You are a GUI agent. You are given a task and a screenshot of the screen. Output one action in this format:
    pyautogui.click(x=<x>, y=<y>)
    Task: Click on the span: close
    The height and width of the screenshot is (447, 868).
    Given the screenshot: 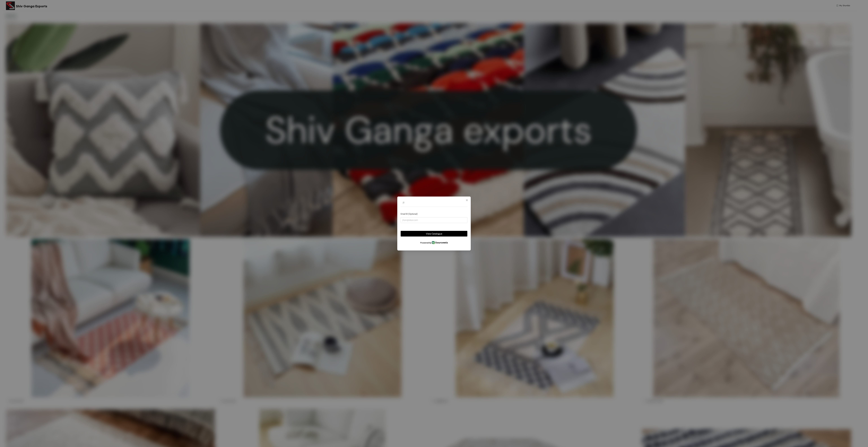 What is the action you would take?
    pyautogui.click(x=466, y=201)
    